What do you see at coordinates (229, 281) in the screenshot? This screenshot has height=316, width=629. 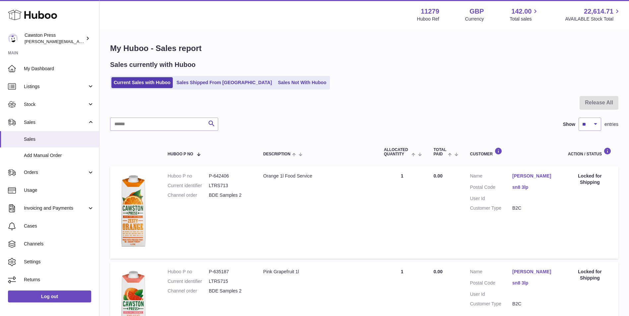 I see `dd: LTRS715` at bounding box center [229, 281].